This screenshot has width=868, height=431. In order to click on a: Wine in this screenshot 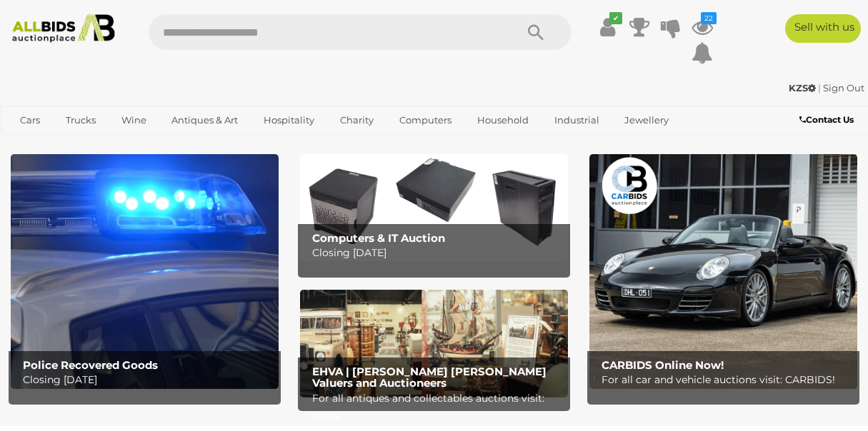, I will do `click(134, 120)`.